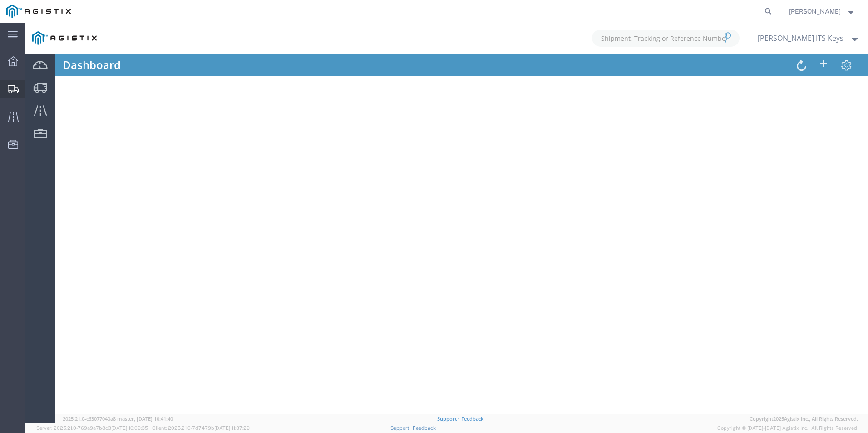 This screenshot has height=433, width=868. What do you see at coordinates (201, 428) in the screenshot?
I see `span: Client: 2025.21.0-7d7479b` at bounding box center [201, 428].